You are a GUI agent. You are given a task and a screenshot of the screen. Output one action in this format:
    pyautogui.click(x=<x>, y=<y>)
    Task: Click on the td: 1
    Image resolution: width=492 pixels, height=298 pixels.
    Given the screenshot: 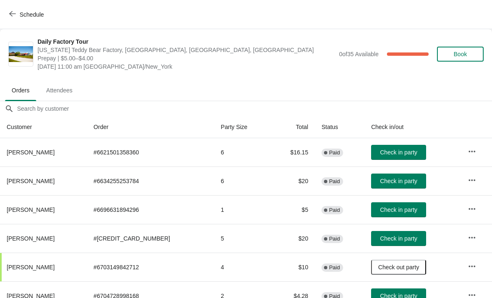 What is the action you would take?
    pyautogui.click(x=243, y=210)
    